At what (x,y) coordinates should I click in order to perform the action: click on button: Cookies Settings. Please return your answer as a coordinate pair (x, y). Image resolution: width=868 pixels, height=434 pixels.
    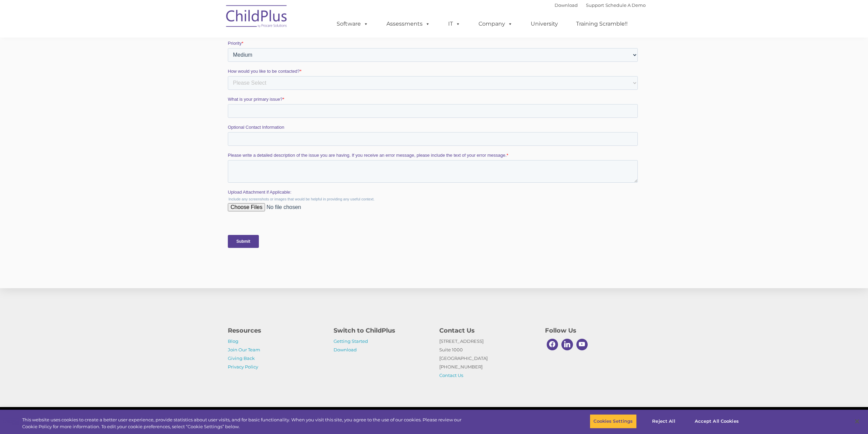
    Looking at the image, I should click on (613, 421).